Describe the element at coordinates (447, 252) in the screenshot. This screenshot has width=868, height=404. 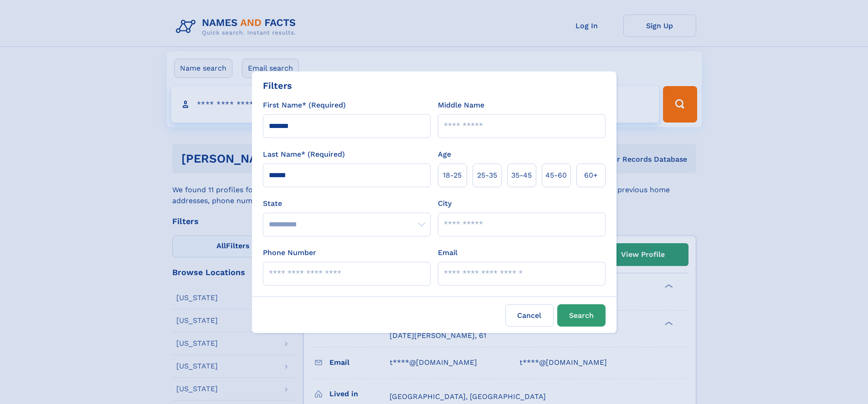
I see `label: Email` at that location.